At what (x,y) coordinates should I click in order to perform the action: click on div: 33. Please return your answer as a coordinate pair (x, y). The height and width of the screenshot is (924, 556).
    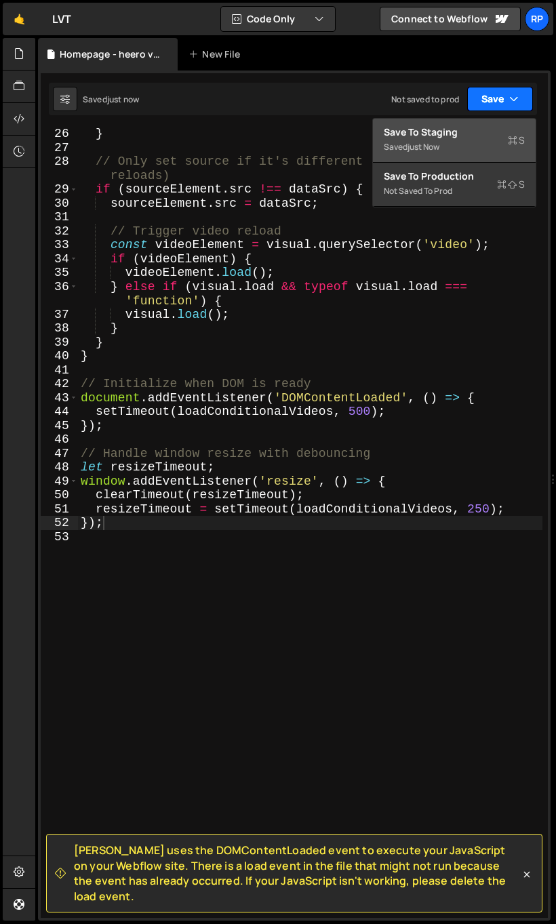
    Looking at the image, I should click on (59, 245).